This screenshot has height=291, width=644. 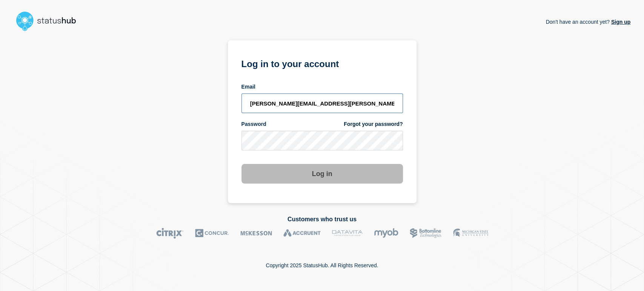 I want to click on p: Don't have an account yet?, so click(x=588, y=22).